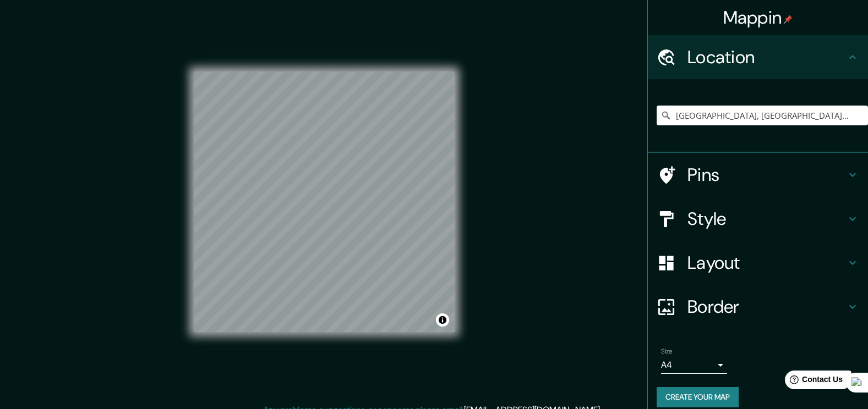 This screenshot has height=409, width=868. What do you see at coordinates (788, 19) in the screenshot?
I see `img: pin-icon.png` at bounding box center [788, 19].